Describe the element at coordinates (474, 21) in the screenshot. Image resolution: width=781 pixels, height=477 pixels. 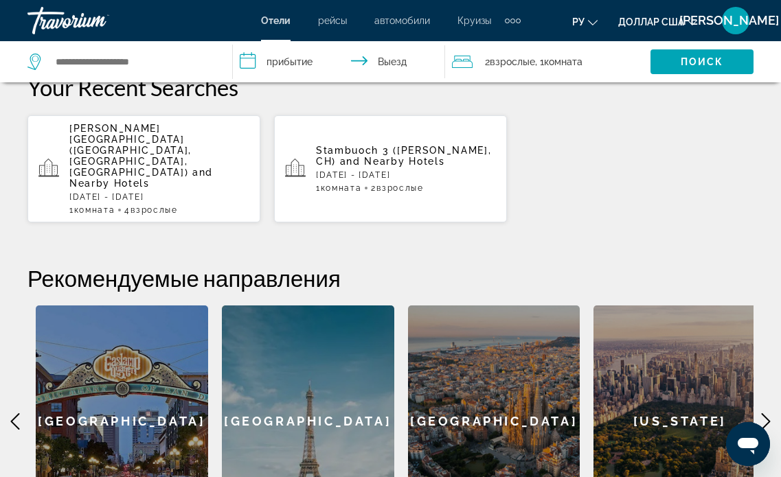
I see `font: Круизы` at that location.